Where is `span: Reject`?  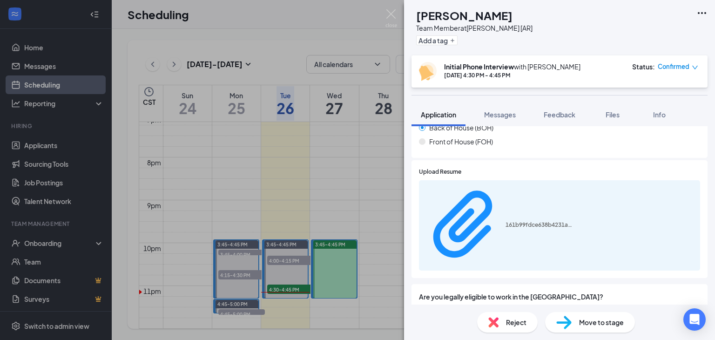 span: Reject is located at coordinates (516, 322).